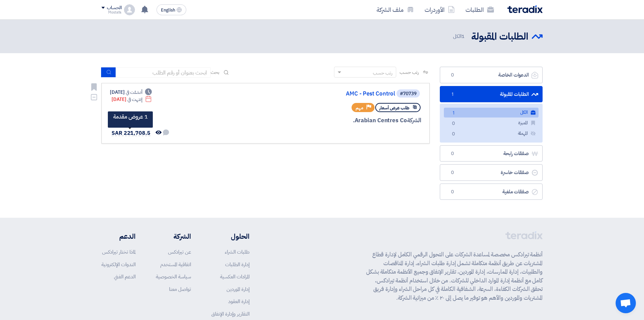 This screenshot has height=320, width=644. Describe the element at coordinates (491, 172) in the screenshot. I see `a: صفقات خاسرة0` at that location.